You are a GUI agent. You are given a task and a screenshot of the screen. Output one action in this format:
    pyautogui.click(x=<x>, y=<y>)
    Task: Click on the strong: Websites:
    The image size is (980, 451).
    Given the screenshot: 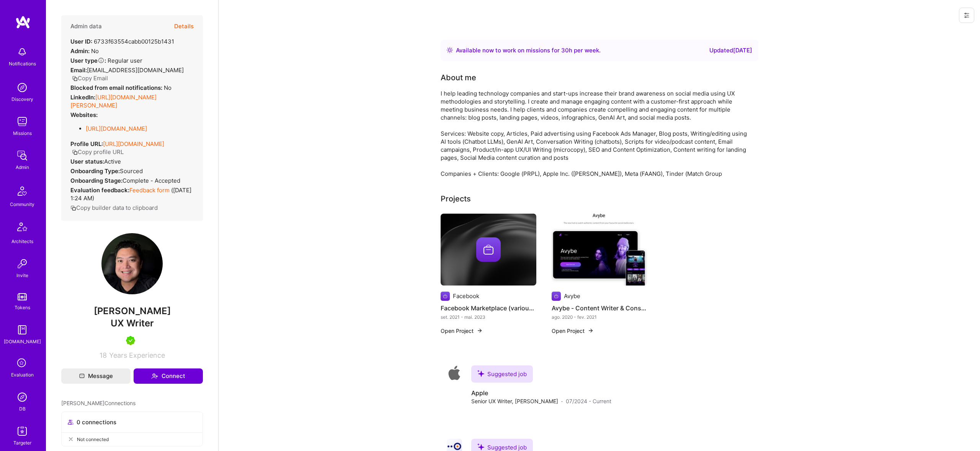 What is the action you would take?
    pyautogui.click(x=83, y=115)
    